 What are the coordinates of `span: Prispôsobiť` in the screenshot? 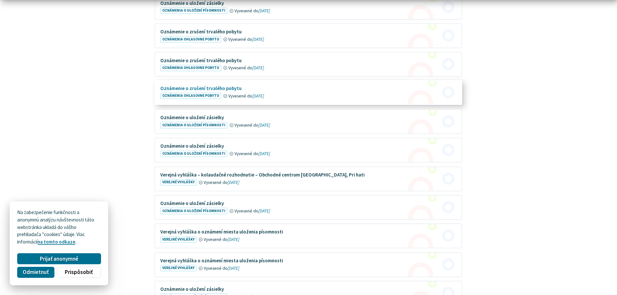 It's located at (79, 272).